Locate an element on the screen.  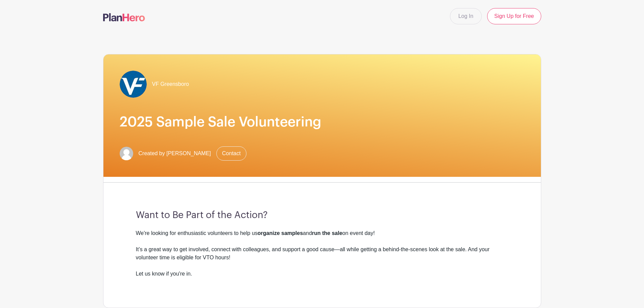
h1: 2025 Sample Sale Volunteering is located at coordinates (322, 122).